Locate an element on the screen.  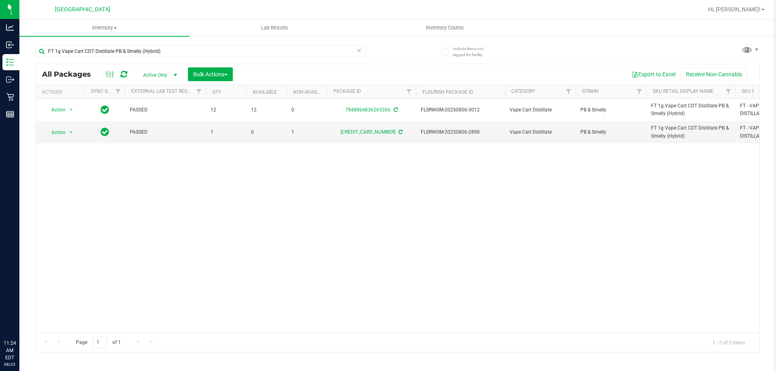
button: Receive Non-Cannabis is located at coordinates (714, 74).